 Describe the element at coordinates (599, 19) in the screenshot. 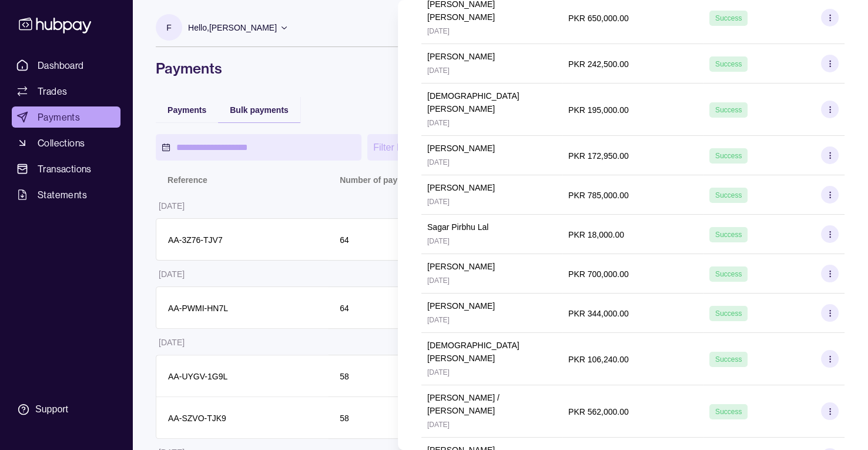

I see `p: PKR 650,000.00` at that location.